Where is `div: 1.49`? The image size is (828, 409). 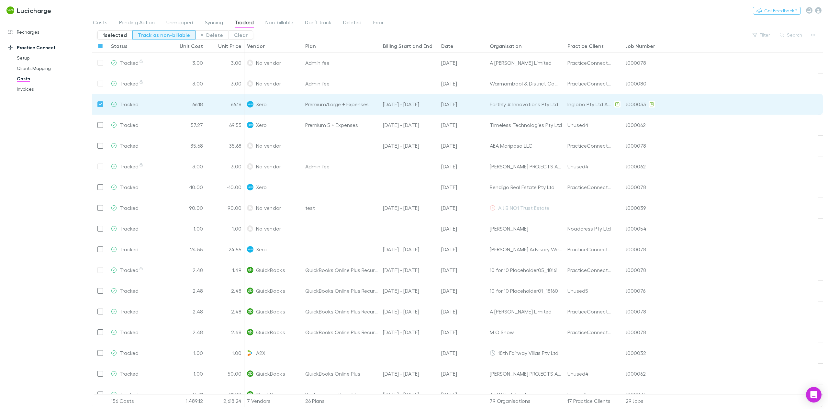
div: 1.49 is located at coordinates (225, 270).